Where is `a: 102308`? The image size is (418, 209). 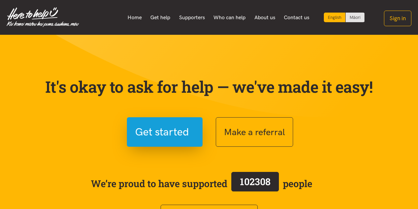 a: 102308 is located at coordinates (255, 183).